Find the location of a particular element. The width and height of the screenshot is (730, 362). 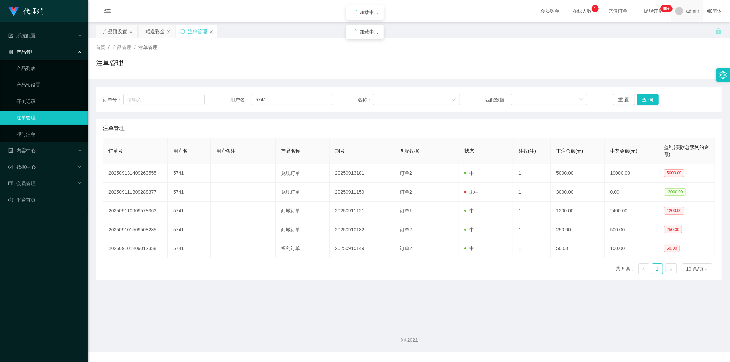

td: 202509101209012358 is located at coordinates (135, 249).